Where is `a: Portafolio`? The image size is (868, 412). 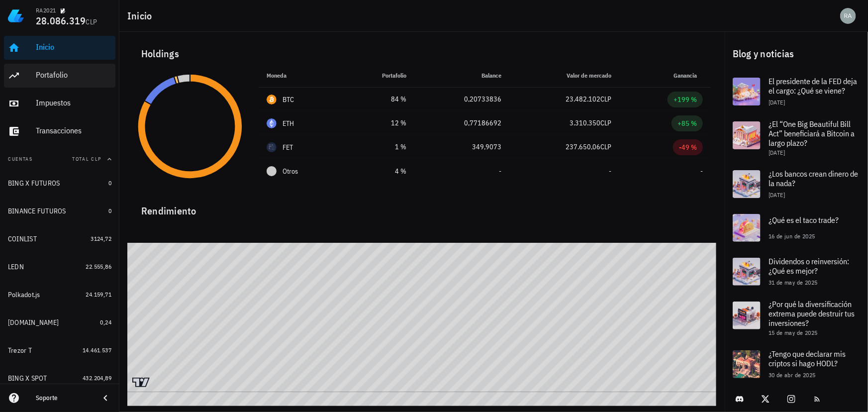 a: Portafolio is located at coordinates (60, 75).